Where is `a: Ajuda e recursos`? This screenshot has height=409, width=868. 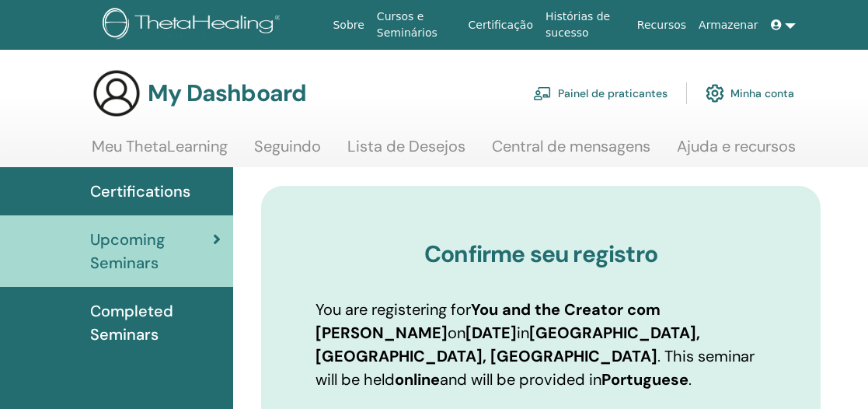
a: Ajuda e recursos is located at coordinates (736, 151).